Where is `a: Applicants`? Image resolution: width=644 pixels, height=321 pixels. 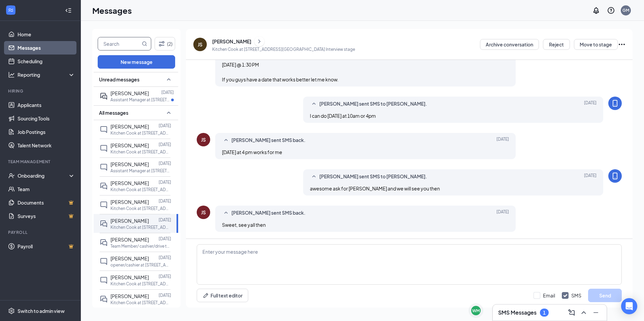
a: Applicants is located at coordinates (46, 105).